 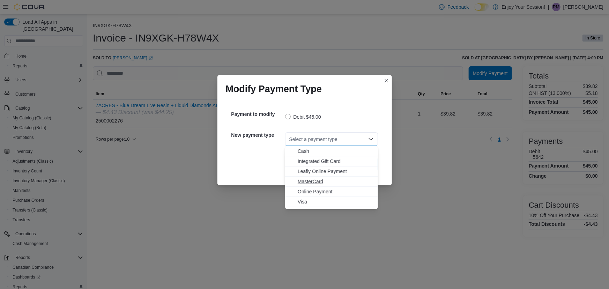 What do you see at coordinates (336, 181) in the screenshot?
I see `span: MasterCard` at bounding box center [336, 181].